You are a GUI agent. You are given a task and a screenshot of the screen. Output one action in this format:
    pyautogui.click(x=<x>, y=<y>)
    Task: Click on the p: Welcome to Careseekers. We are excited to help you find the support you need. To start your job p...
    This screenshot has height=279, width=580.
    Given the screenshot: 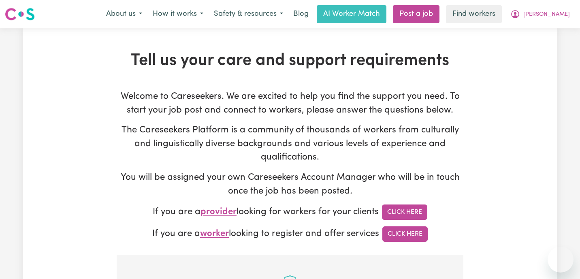 What is the action you would take?
    pyautogui.click(x=290, y=103)
    